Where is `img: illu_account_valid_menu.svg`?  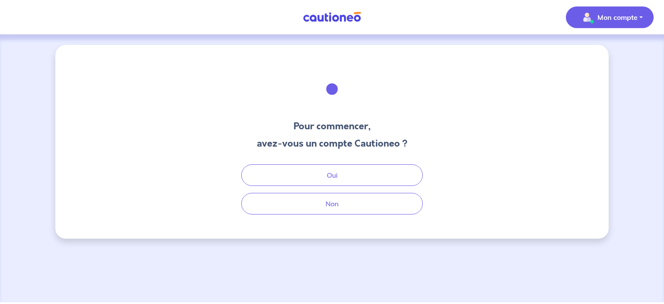 img: illu_account_valid_menu.svg is located at coordinates (587, 17).